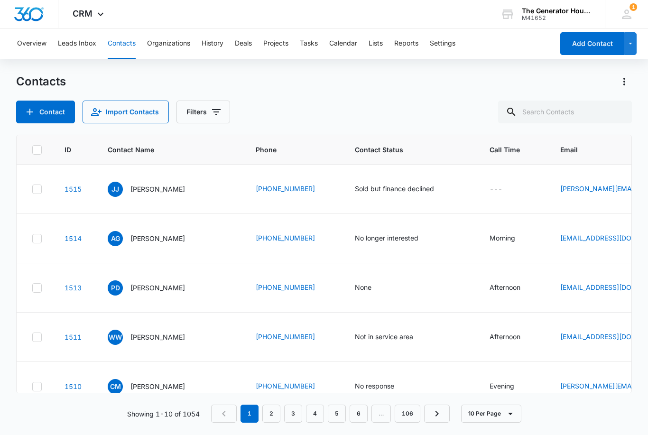 This screenshot has height=435, width=648. What do you see at coordinates (77, 44) in the screenshot?
I see `button: Leads Inbox` at bounding box center [77, 44].